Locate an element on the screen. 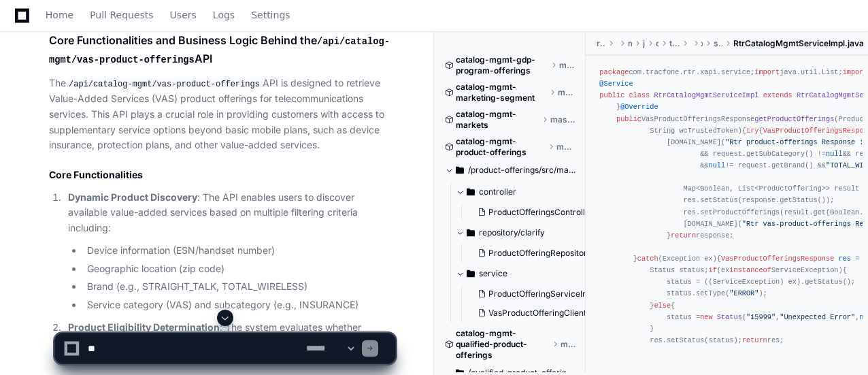  li: Geographic location (zip code) is located at coordinates (239, 269).